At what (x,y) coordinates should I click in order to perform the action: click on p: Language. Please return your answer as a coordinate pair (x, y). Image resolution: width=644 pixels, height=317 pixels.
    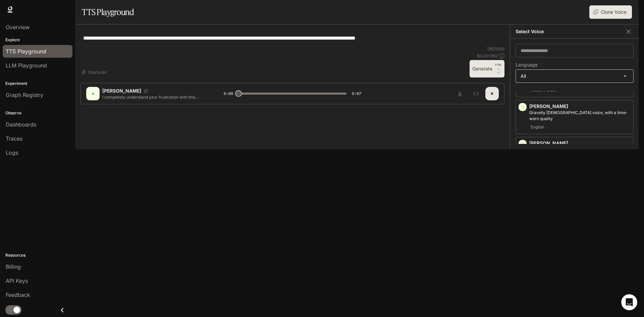
    Looking at the image, I should click on (526, 65).